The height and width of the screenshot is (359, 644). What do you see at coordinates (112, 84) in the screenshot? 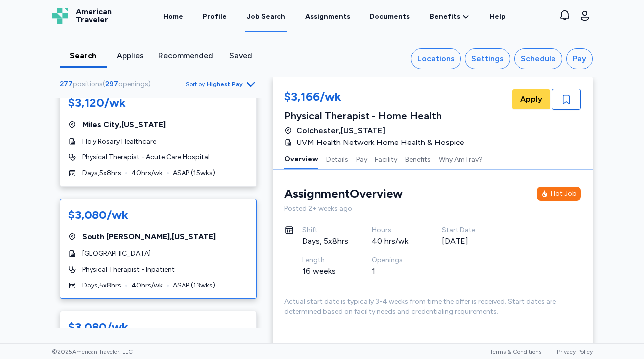
I see `span: 297` at bounding box center [112, 84].